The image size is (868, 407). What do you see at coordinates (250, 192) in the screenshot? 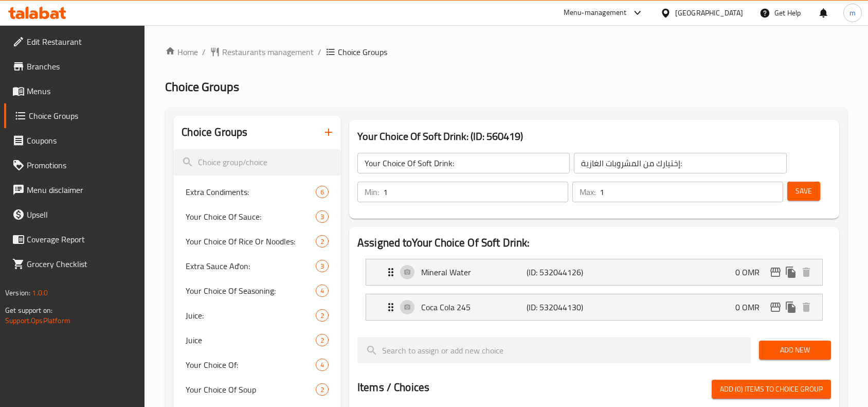
I see `span: Extra Condiments:` at bounding box center [250, 192].